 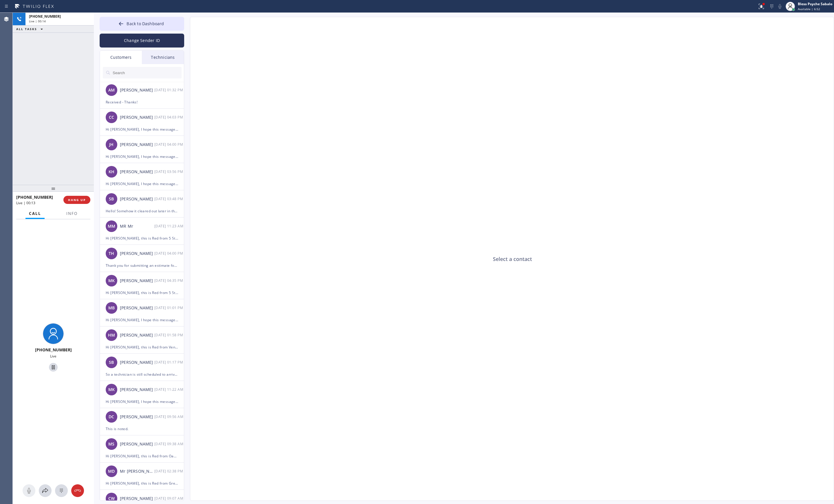 What do you see at coordinates (169, 226) in the screenshot?
I see `div: 08/19/2025 9:23 AM` at bounding box center [169, 226].